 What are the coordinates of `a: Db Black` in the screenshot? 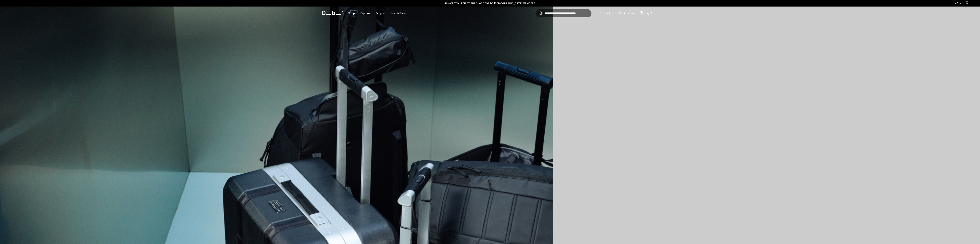 It's located at (605, 13).